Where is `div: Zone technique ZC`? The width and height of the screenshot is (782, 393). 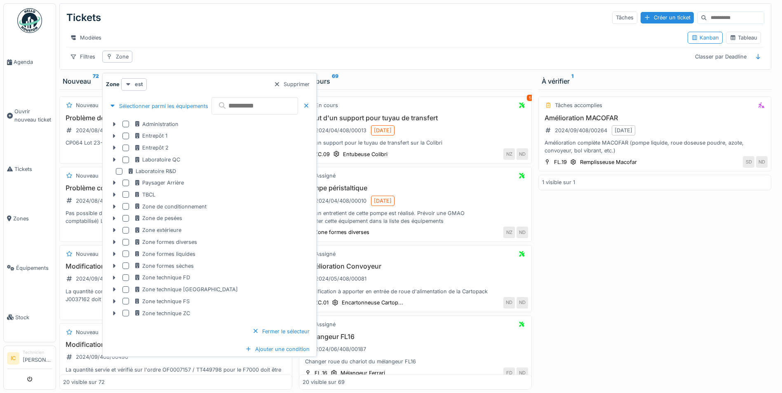 div: Zone technique ZC is located at coordinates (162, 313).